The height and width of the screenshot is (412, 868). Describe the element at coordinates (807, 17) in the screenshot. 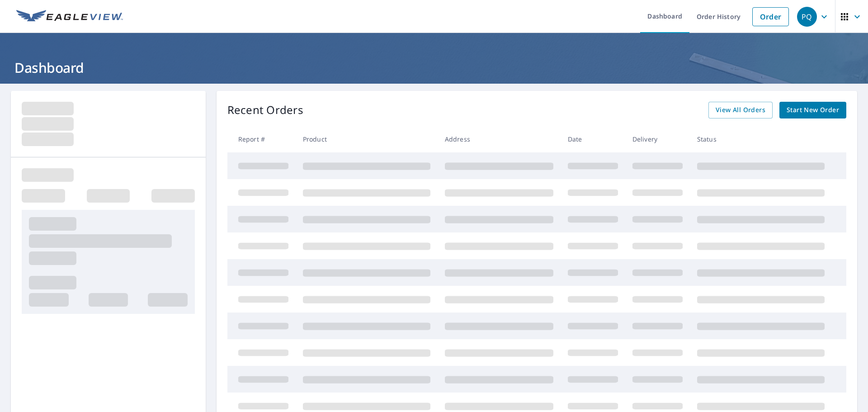

I see `div: PQ` at that location.